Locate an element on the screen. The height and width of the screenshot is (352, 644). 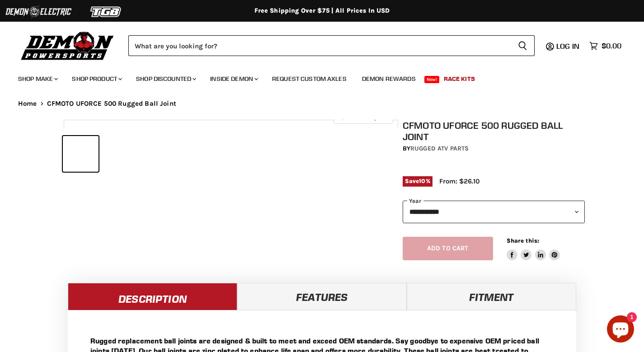
input: Search is located at coordinates (319, 46).